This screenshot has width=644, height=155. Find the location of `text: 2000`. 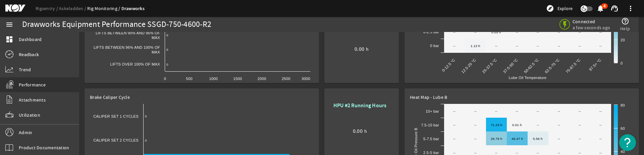

text: 2000 is located at coordinates (262, 79).